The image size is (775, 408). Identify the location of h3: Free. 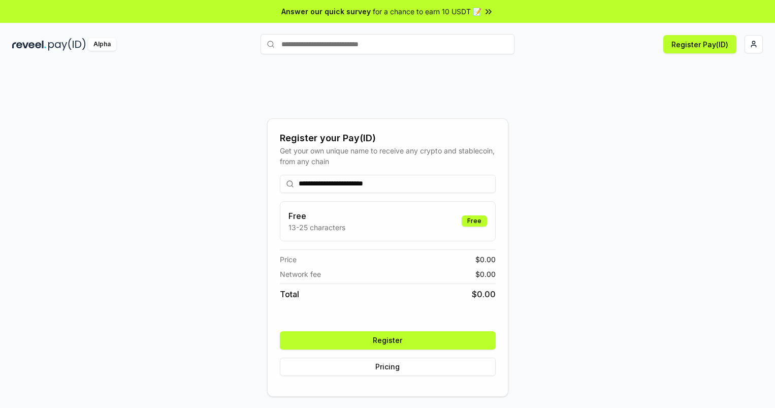
(317, 216).